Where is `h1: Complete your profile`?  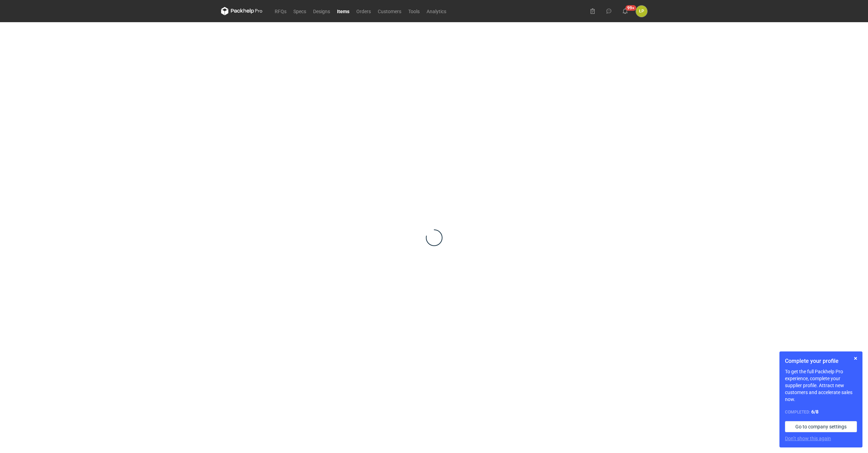
h1: Complete your profile is located at coordinates (821, 360).